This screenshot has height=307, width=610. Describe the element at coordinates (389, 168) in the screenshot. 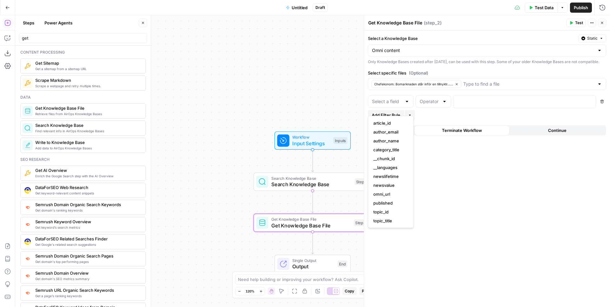

I see `span: __languages` at that location.